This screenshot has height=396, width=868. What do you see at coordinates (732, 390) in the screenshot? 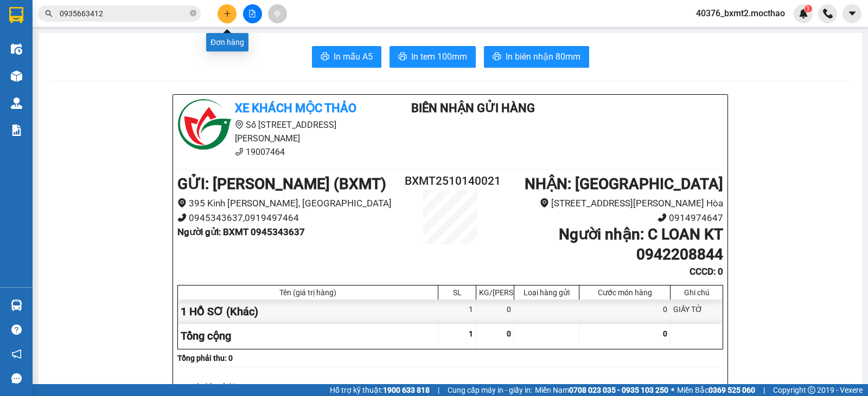
I see `strong: 0369 525 060` at bounding box center [732, 390].